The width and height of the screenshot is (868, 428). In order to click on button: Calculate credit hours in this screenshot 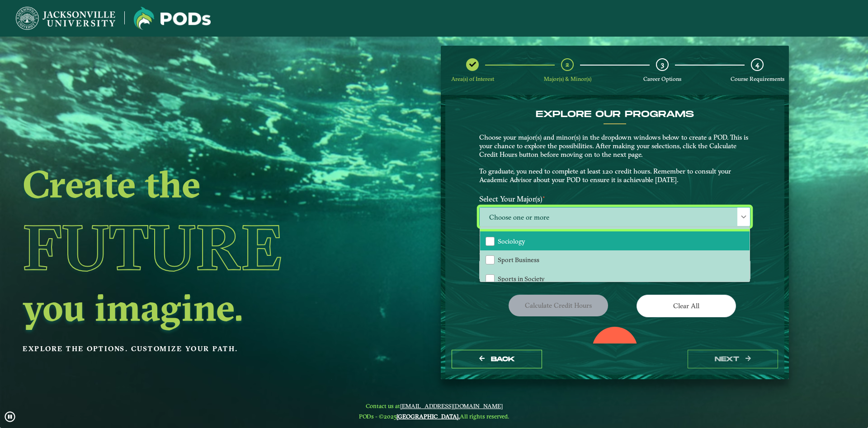, I will do `click(558, 305)`.